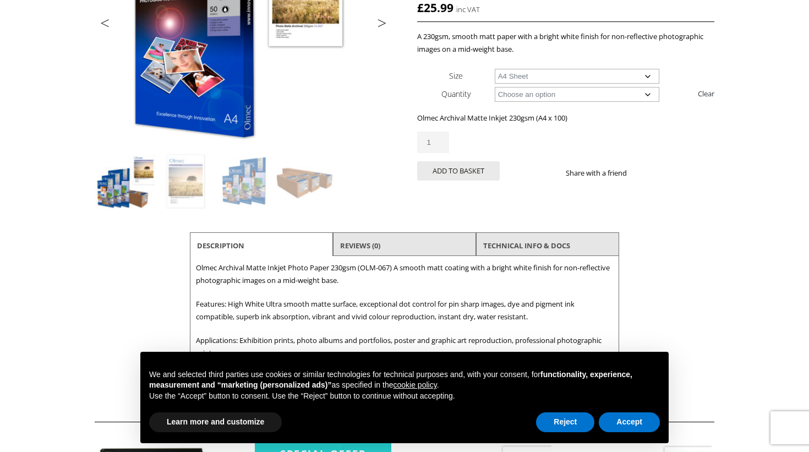  What do you see at coordinates (603, 173) in the screenshot?
I see `p: Share with a friend` at bounding box center [603, 173].